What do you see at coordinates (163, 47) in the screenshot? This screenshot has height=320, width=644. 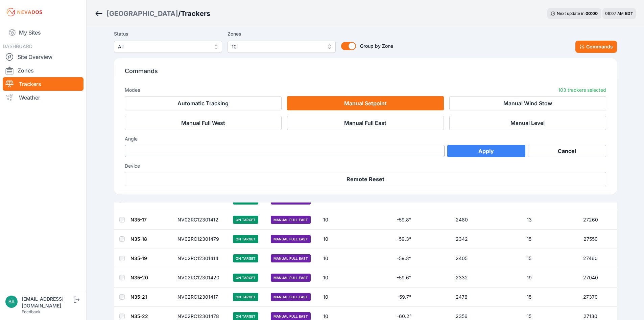 I see `span: All` at bounding box center [163, 47].